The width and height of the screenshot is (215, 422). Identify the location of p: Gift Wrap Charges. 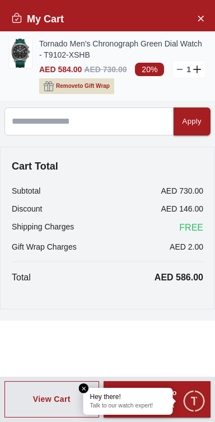
(44, 247).